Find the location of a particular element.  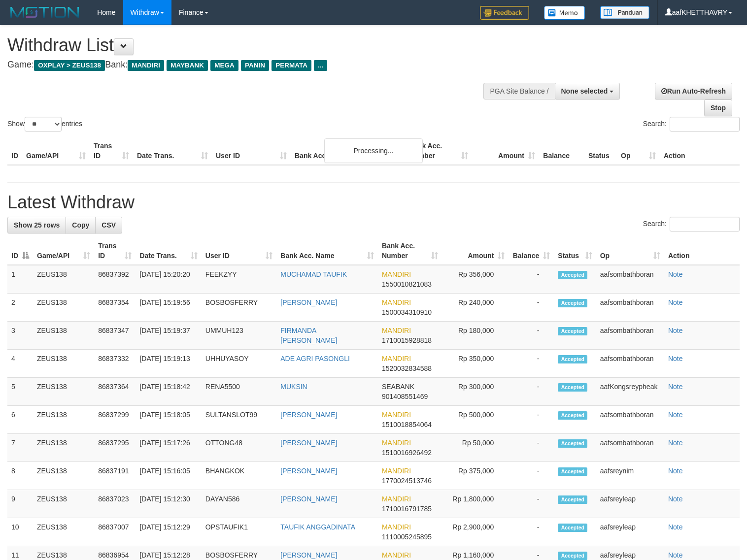

th: Bank Acc. Name is located at coordinates (347, 150).